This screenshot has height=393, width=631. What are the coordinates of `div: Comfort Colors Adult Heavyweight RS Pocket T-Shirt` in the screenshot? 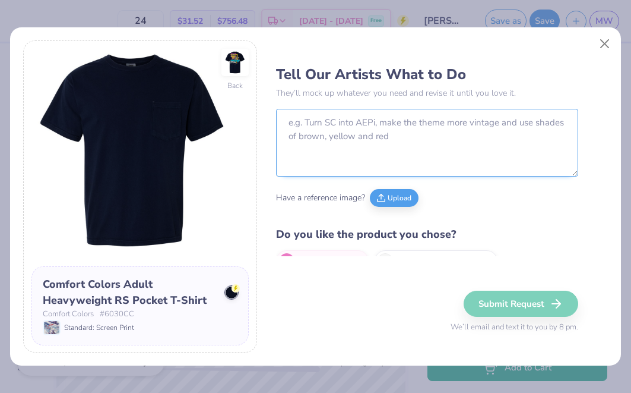 It's located at (129, 292).